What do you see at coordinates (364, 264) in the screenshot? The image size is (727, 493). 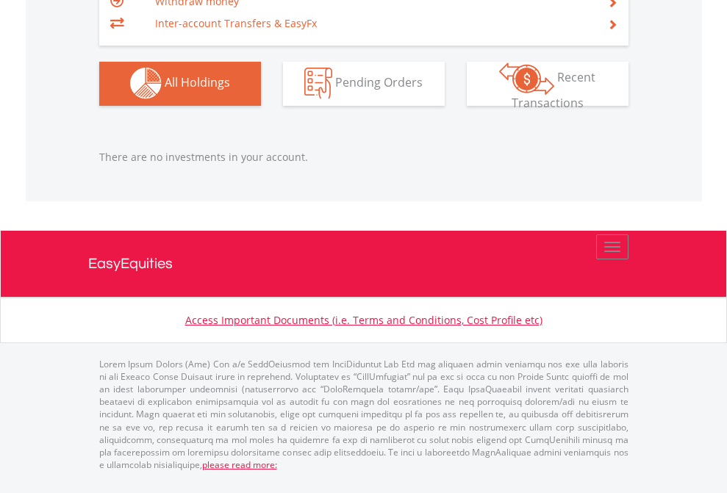 I see `div: EasyEquities` at bounding box center [364, 264].